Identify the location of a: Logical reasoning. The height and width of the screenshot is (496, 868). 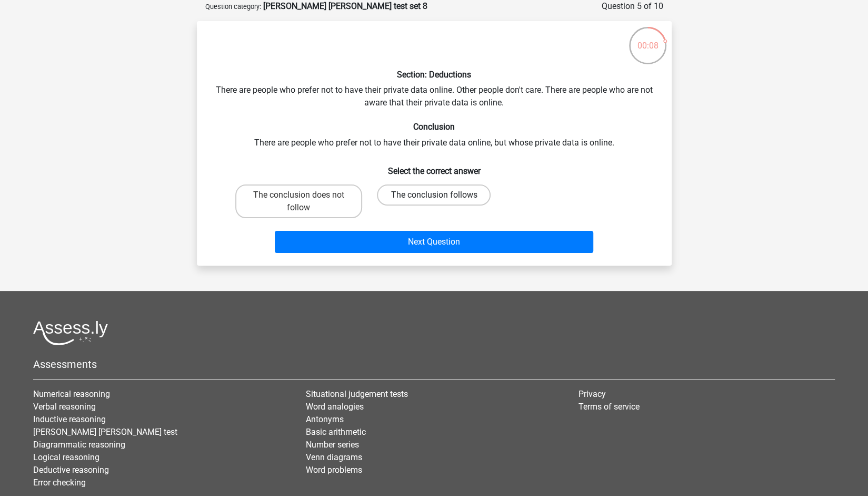
(66, 457).